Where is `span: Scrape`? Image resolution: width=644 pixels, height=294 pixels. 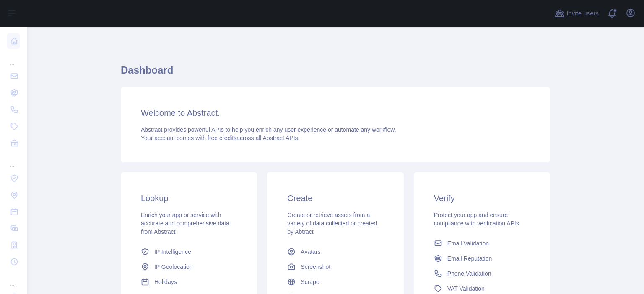
span: Scrape is located at coordinates (310, 282).